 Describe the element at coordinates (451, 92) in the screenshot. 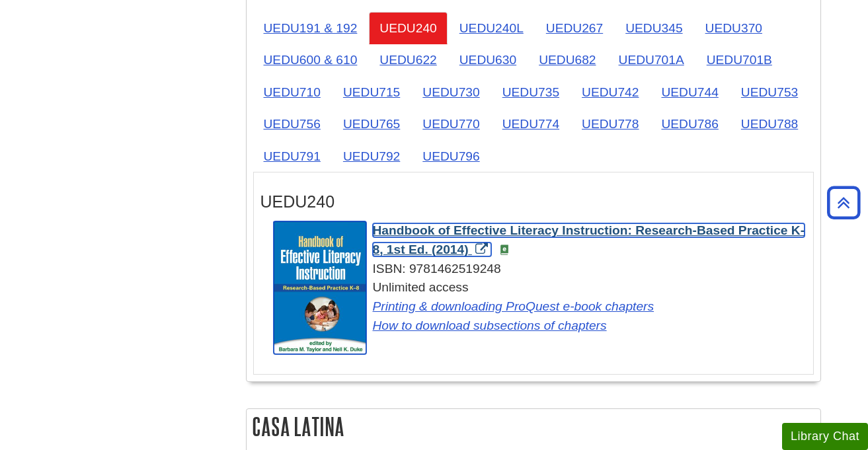

I see `a: UEDU730` at that location.